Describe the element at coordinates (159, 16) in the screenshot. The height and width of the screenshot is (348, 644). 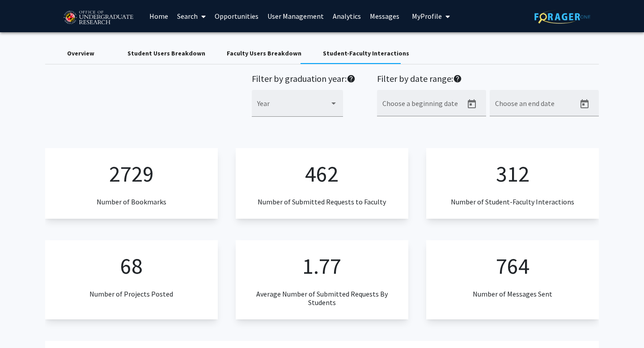
I see `a: Home` at that location.